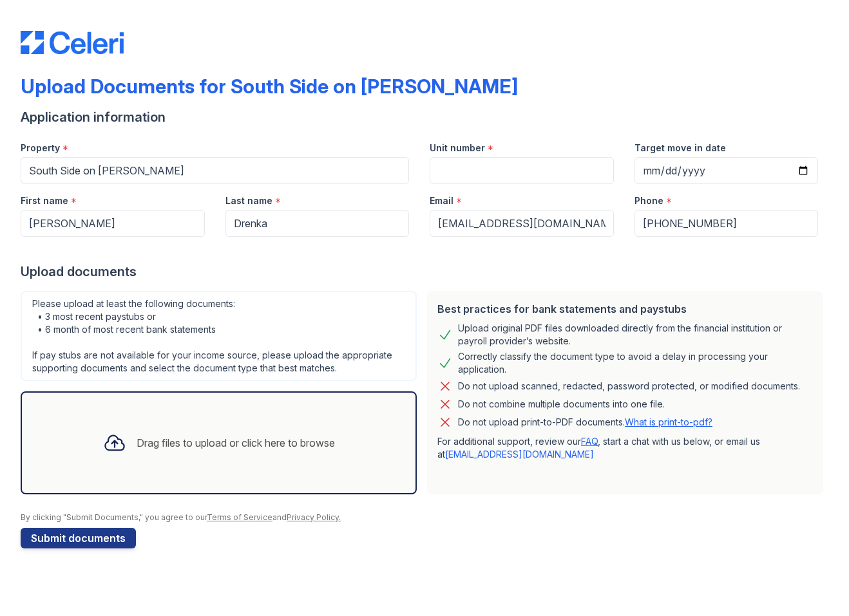 This screenshot has width=849, height=616. What do you see at coordinates (635, 363) in the screenshot?
I see `div: Correctly classify the document type to avoid a delay in processing your application.` at bounding box center [635, 363].